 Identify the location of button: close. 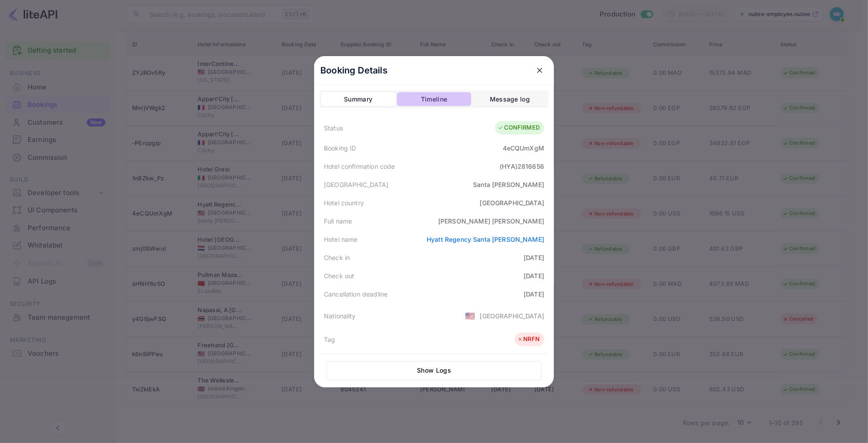
(540, 70).